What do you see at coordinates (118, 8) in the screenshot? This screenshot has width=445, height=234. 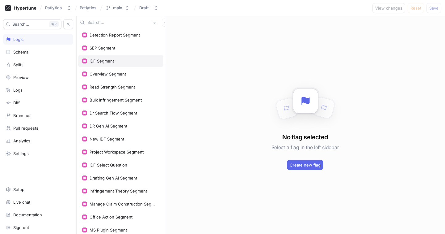 I see `button: main` at bounding box center [118, 8].